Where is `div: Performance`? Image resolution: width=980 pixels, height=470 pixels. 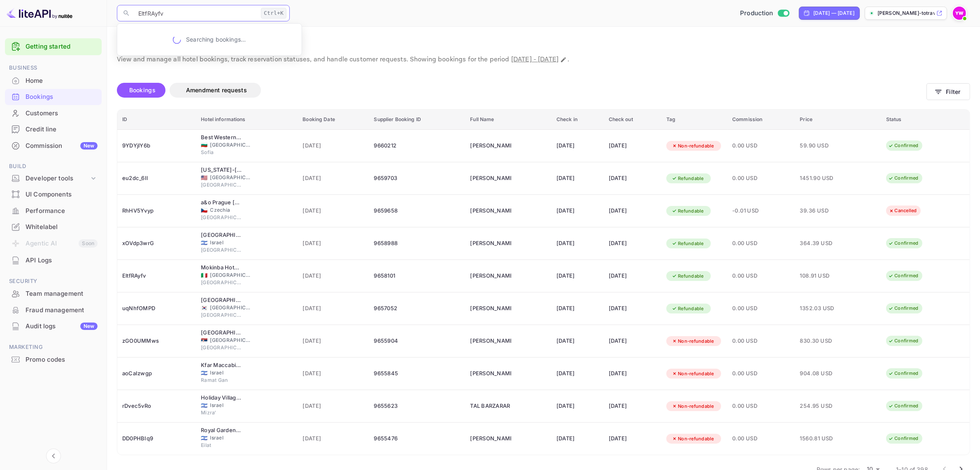 div: Performance is located at coordinates (61, 211).